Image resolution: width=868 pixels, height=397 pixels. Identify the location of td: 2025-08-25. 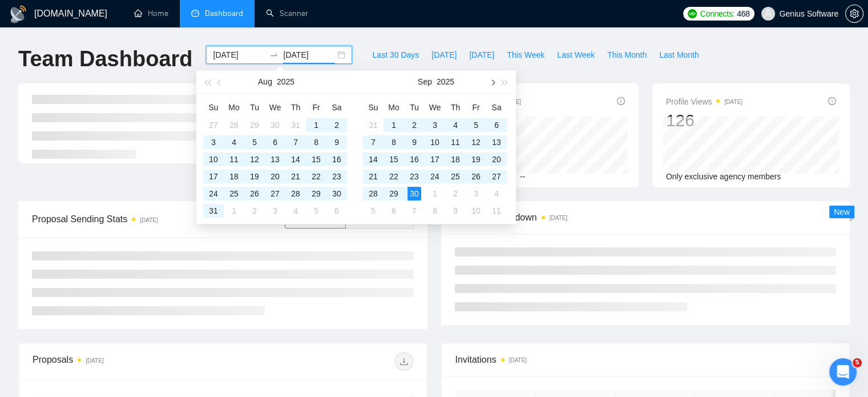
(234, 193).